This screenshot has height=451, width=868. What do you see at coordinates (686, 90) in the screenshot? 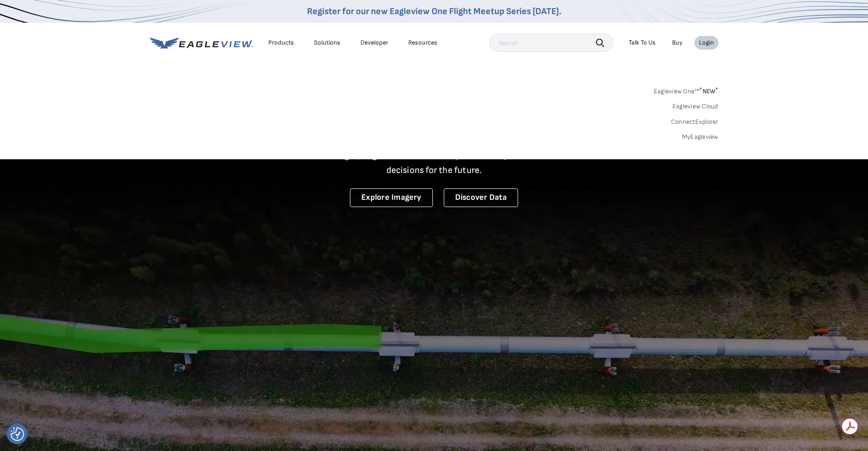
I see `a: Eagleview One™*NEW*` at bounding box center [686, 90].